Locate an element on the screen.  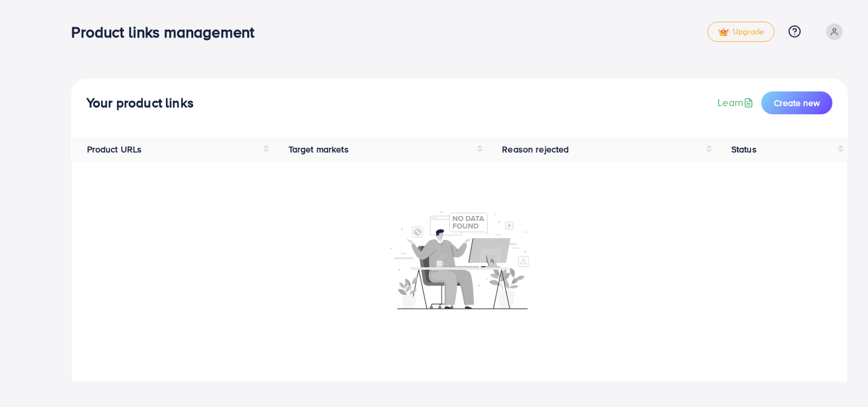
span: Target markets is located at coordinates (318, 149).